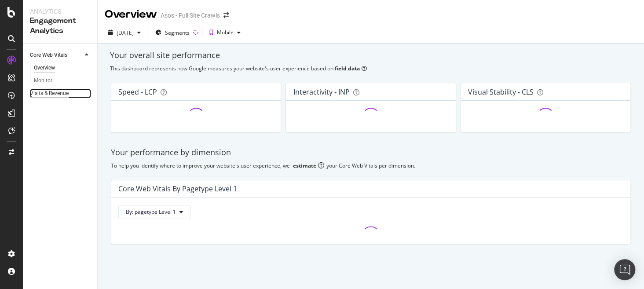 This screenshot has height=289, width=644. What do you see at coordinates (321, 92) in the screenshot?
I see `div: Interactivity - INP` at bounding box center [321, 92].